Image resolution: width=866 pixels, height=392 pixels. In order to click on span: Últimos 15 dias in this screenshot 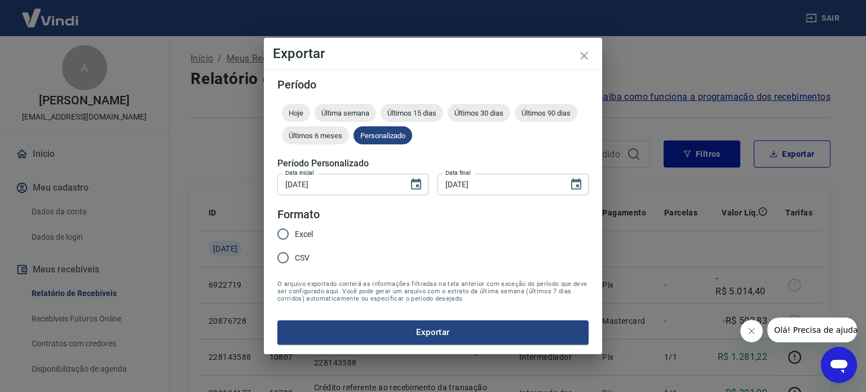, I will do `click(412, 113)`.